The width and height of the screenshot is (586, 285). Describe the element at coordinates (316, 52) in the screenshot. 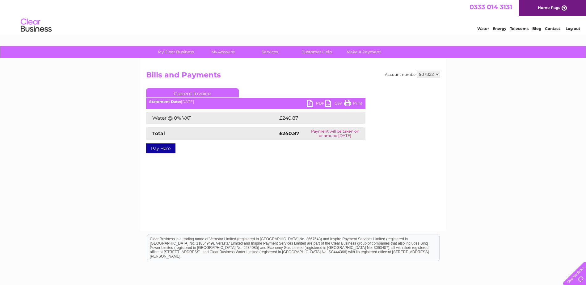

I see `a: Customer Help` at that location.